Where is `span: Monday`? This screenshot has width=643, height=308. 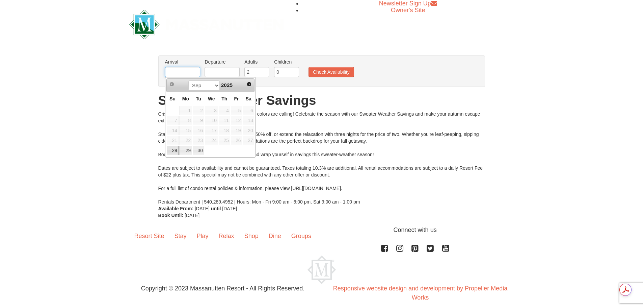 span: Monday is located at coordinates (186, 99).